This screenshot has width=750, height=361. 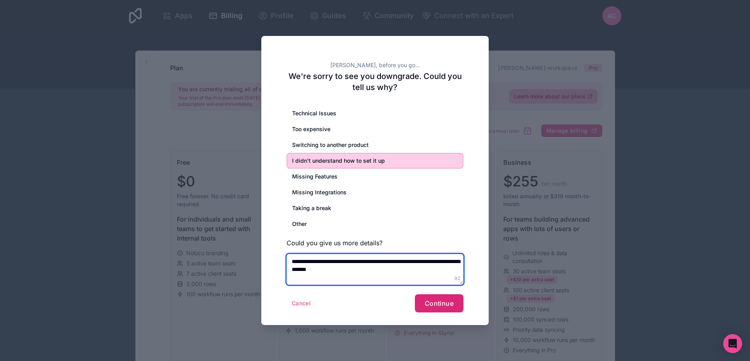 What do you see at coordinates (301, 303) in the screenshot?
I see `button: Cancel` at bounding box center [301, 303].